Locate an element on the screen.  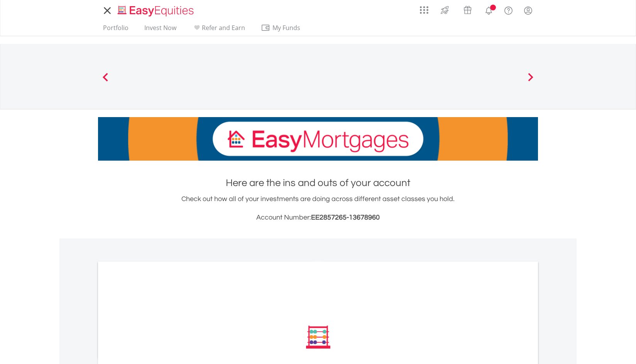
a: Refer and Earn is located at coordinates (219, 29).